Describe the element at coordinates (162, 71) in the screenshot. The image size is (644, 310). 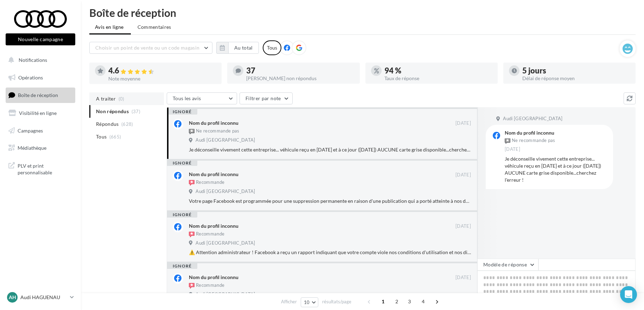
I see `div: 4.6` at that location.